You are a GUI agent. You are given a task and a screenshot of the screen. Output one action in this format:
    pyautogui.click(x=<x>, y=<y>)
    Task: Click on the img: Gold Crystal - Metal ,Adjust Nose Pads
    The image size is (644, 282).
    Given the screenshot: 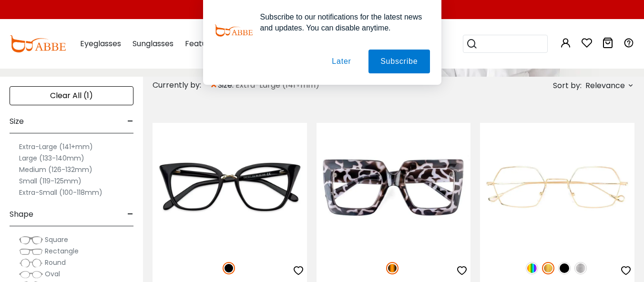 What is the action you would take?
    pyautogui.click(x=558, y=187)
    